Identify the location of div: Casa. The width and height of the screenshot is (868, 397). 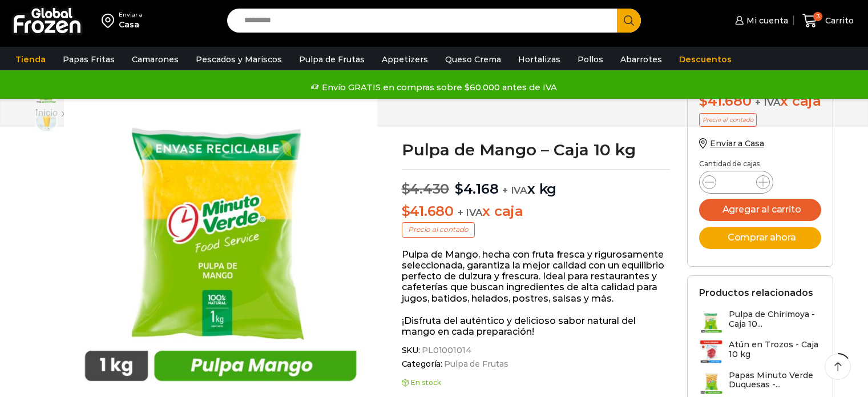
(131, 24).